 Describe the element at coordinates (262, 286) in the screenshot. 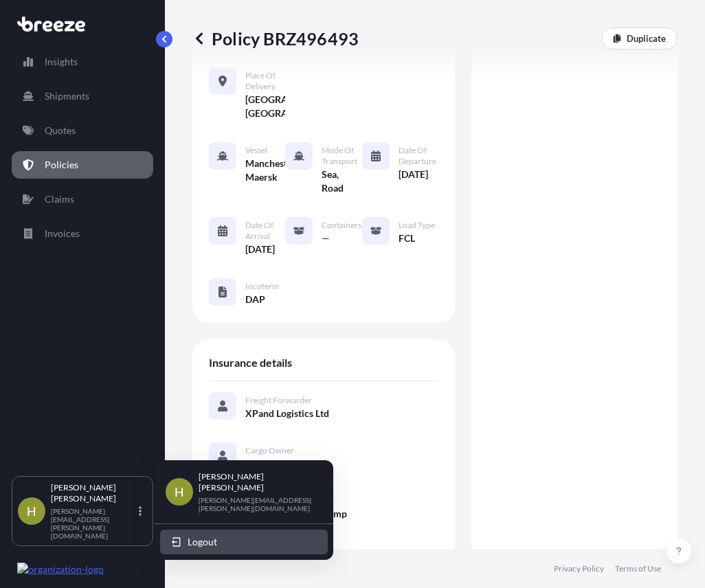

I see `span: Incoterm` at that location.